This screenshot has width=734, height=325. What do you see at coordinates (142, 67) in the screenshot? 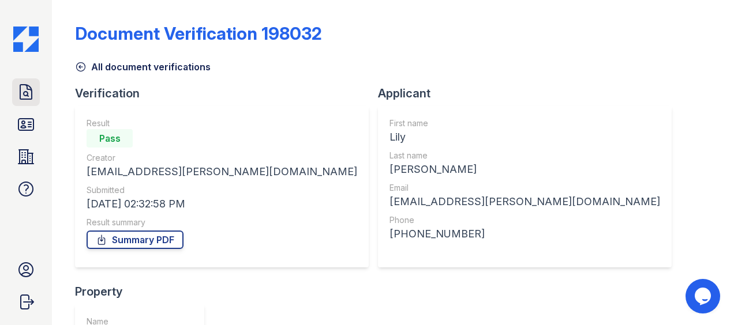
I see `a: All document verifications` at bounding box center [142, 67].